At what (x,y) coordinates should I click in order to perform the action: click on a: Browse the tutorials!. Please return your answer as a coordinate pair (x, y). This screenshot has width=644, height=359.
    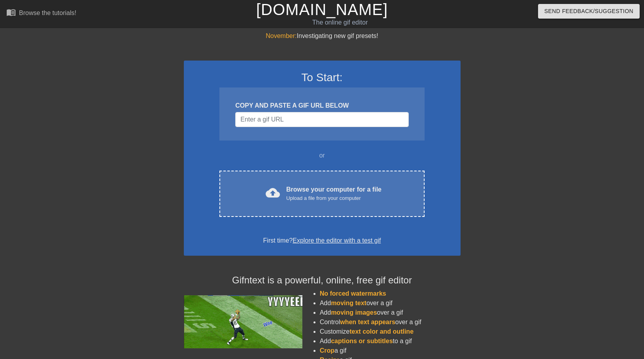
    Looking at the image, I should click on (41, 13).